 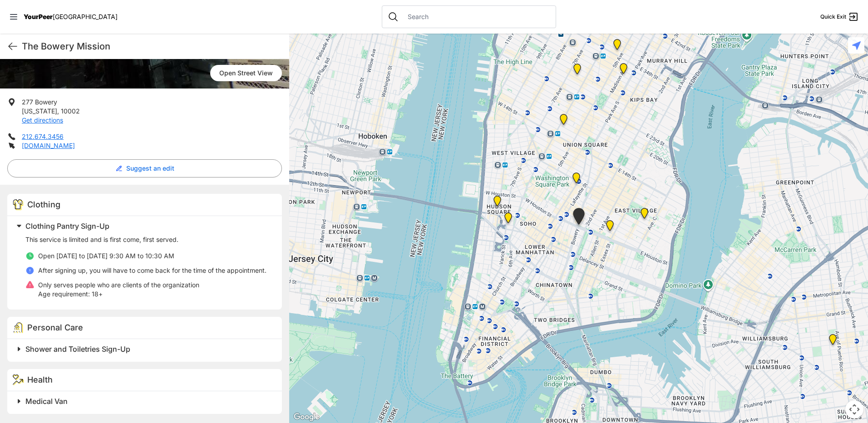 What do you see at coordinates (579, 218) in the screenshot?
I see `div: Bowery Campus` at bounding box center [579, 218].